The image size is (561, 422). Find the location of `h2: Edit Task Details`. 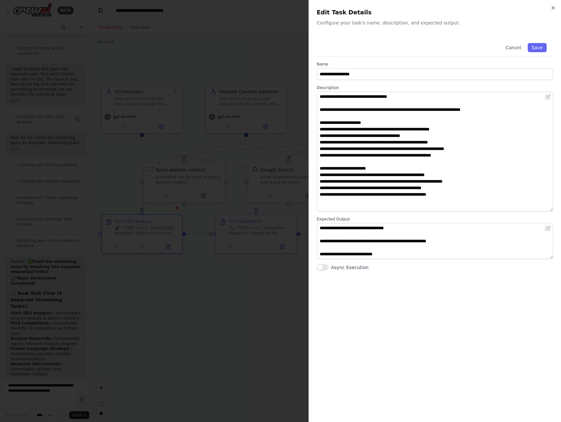

h2: Edit Task Details is located at coordinates (435, 12).